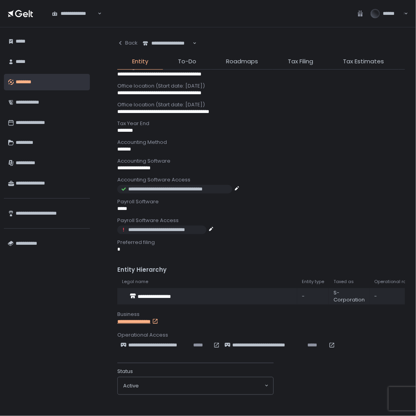  What do you see at coordinates (313, 282) in the screenshot?
I see `span: Entity type` at bounding box center [313, 282].